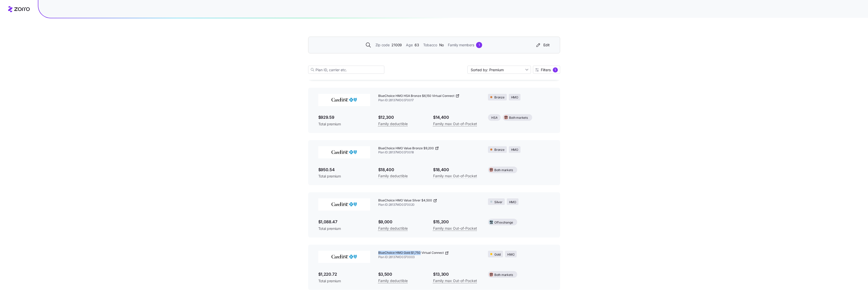 The width and height of the screenshot is (868, 295). Describe the element at coordinates (344, 170) in the screenshot. I see `span: $950.54` at that location.